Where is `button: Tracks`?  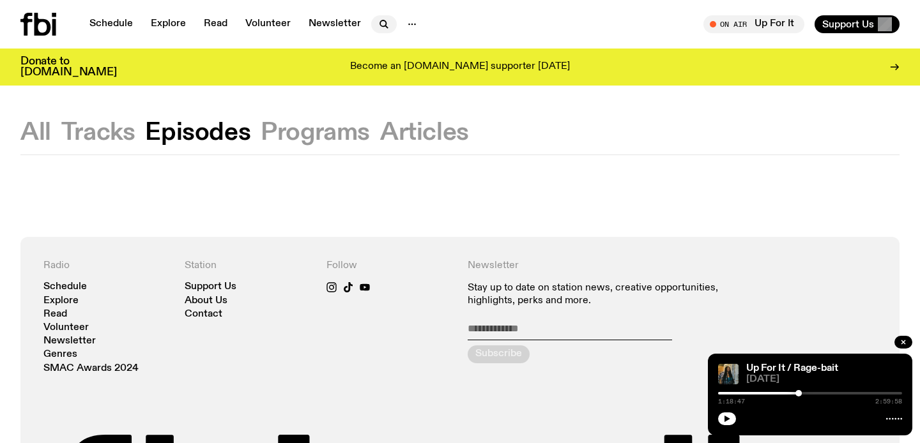 button: Tracks is located at coordinates (98, 133).